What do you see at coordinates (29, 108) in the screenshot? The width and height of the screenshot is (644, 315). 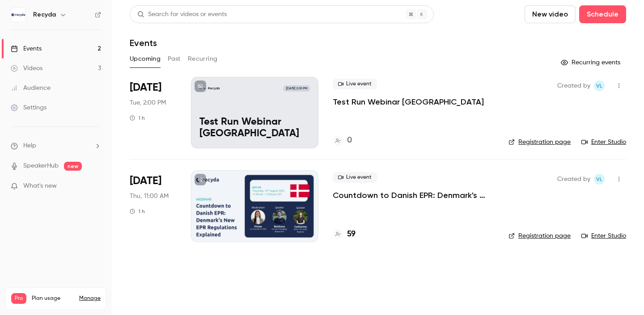 I see `div: Settings` at bounding box center [29, 108].